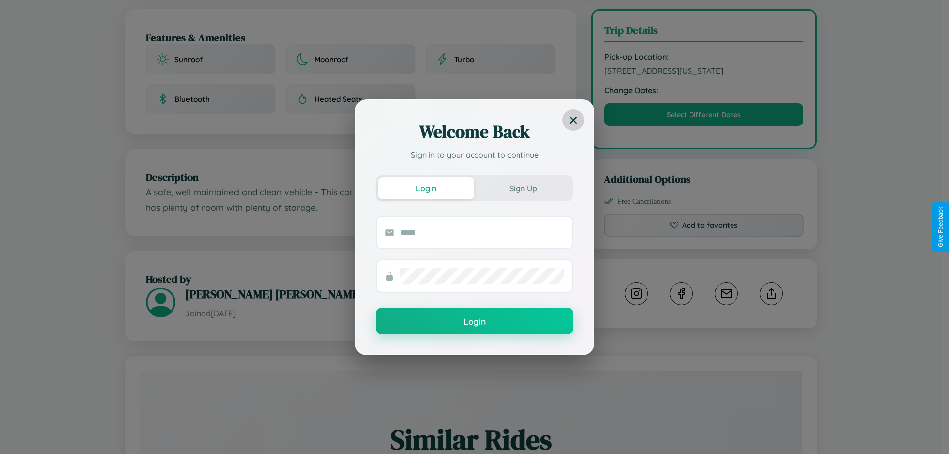  Describe the element at coordinates (523, 188) in the screenshot. I see `button: Sign Up` at that location.